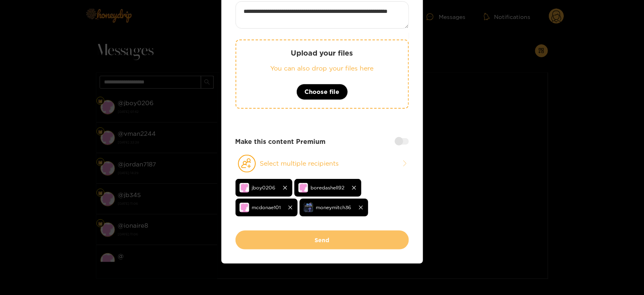 The image size is (644, 295). Describe the element at coordinates (334, 207) in the screenshot. I see `span: moneymitch36` at that location.